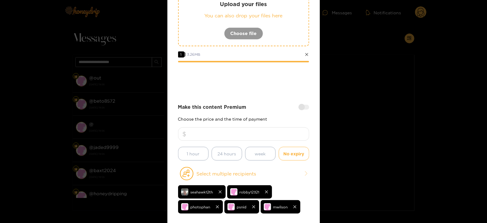 The image size is (487, 223). Describe the element at coordinates (226, 154) in the screenshot. I see `span: 24 hours` at that location.